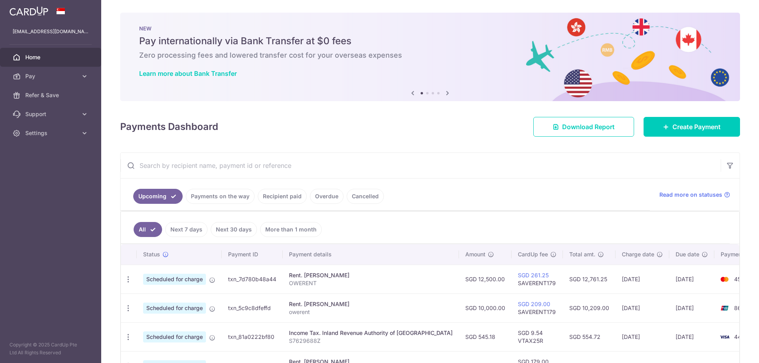 The width and height of the screenshot is (759, 363). What do you see at coordinates (533, 275) in the screenshot?
I see `a: SGD 261.25` at bounding box center [533, 275].